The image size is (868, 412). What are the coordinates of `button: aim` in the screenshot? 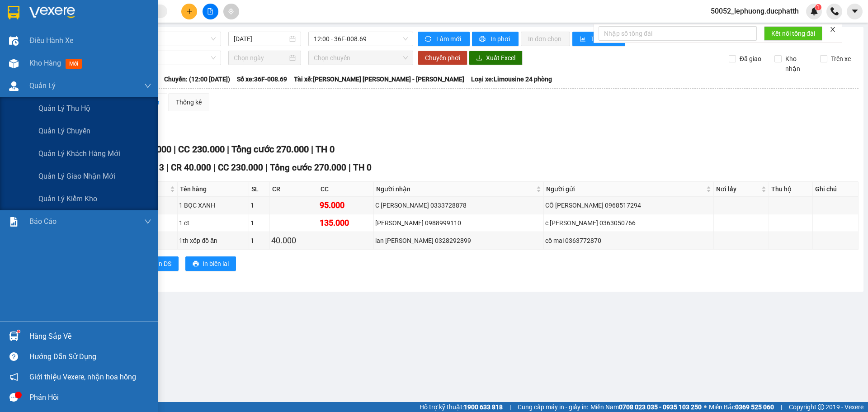 It's located at (231, 11).